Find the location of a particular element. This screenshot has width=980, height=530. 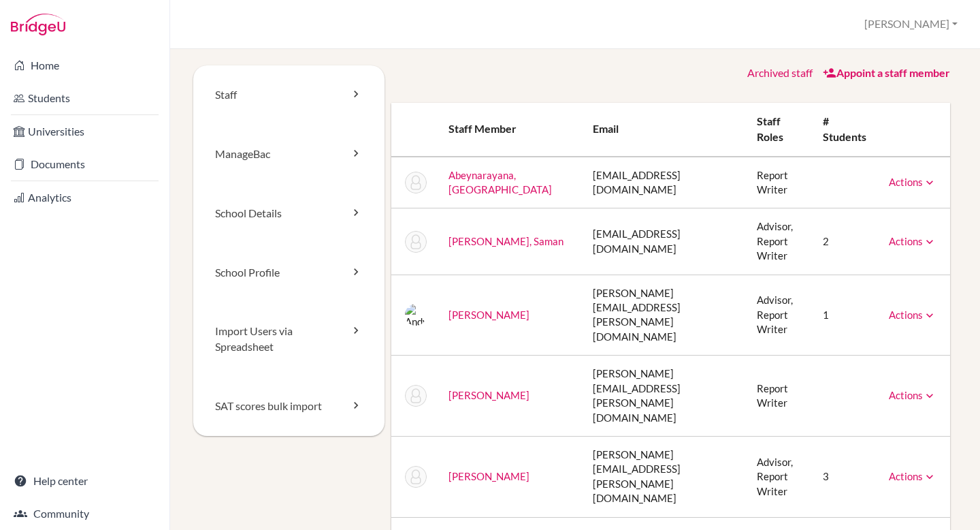

a: Universities is located at coordinates (85, 131).